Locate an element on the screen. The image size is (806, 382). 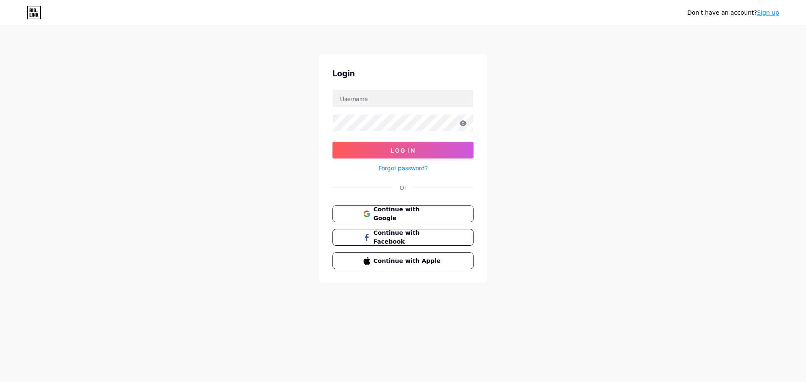
span: Continue with Google is located at coordinates (408, 214).